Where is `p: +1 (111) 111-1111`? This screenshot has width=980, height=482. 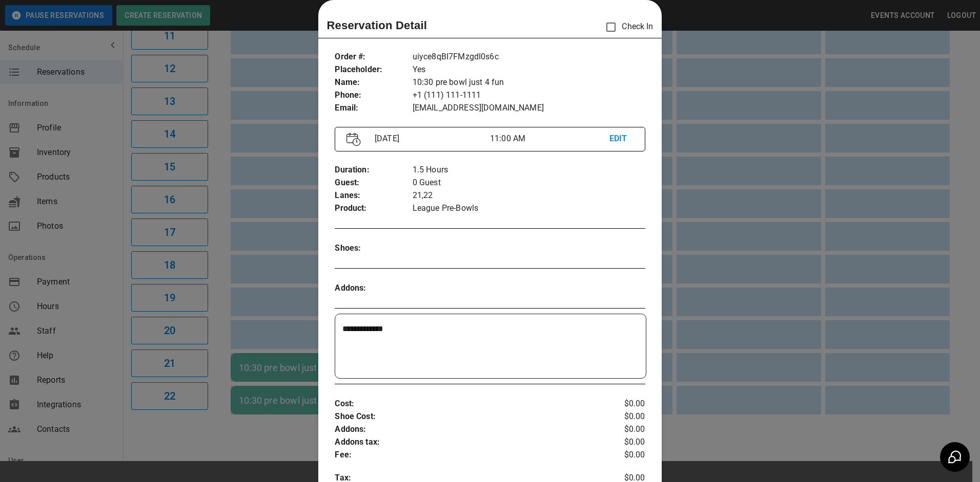 p: +1 (111) 111-1111 is located at coordinates (529, 95).